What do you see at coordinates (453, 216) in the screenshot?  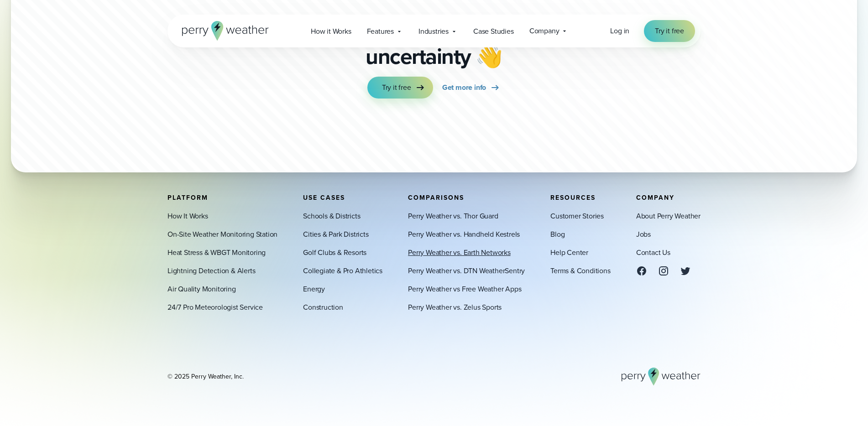 I see `a: Perry Weather vs. Thor Guard` at bounding box center [453, 216].